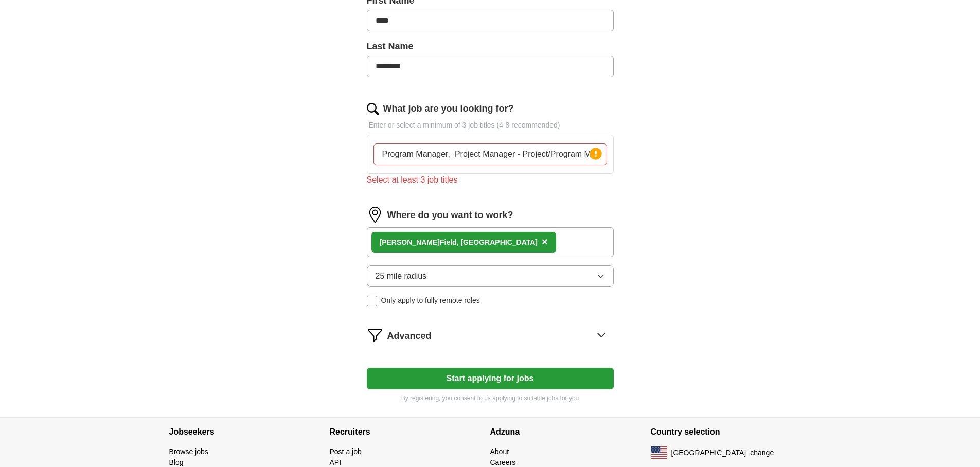  I want to click on img: location.png, so click(375, 215).